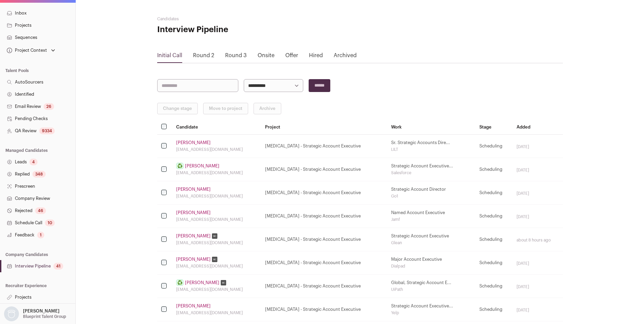  I want to click on td: Global, Strategic Account E..., so click(431, 286).